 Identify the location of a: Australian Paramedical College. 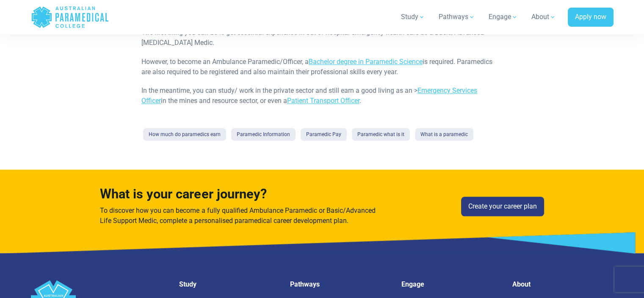
(70, 17).